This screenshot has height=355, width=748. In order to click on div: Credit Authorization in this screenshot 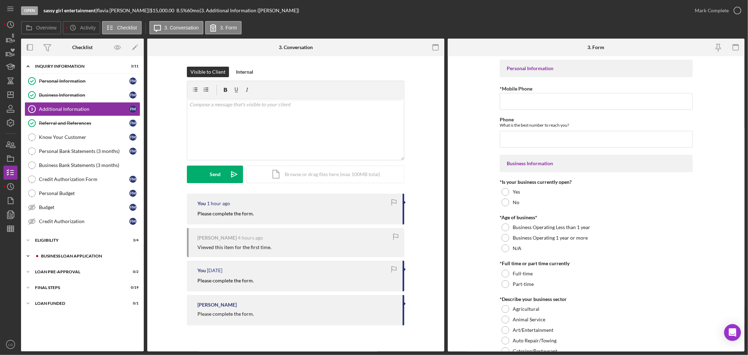, I will do `click(84, 221)`.